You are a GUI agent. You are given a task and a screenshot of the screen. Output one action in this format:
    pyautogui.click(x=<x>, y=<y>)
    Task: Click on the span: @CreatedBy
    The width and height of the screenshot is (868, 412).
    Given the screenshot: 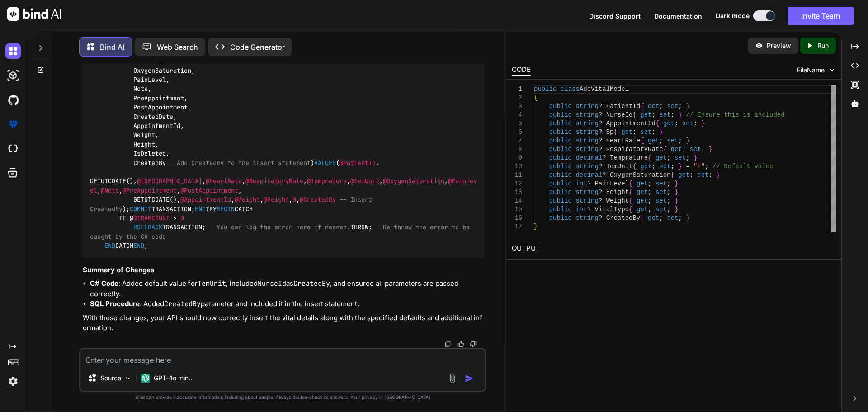 What is the action you would take?
    pyautogui.click(x=318, y=200)
    